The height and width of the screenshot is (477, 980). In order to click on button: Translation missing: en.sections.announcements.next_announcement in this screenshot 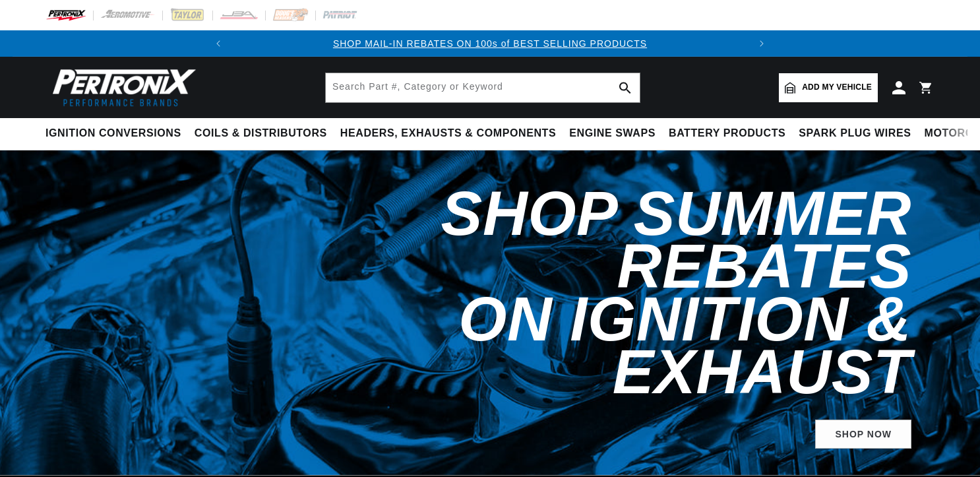, I will do `click(762, 44)`.